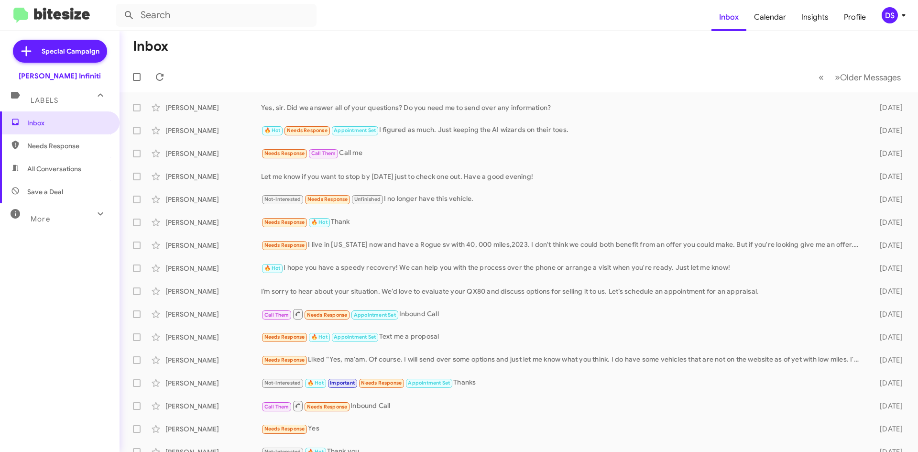 The image size is (918, 452). What do you see at coordinates (890, 15) in the screenshot?
I see `div: DS` at bounding box center [890, 15].